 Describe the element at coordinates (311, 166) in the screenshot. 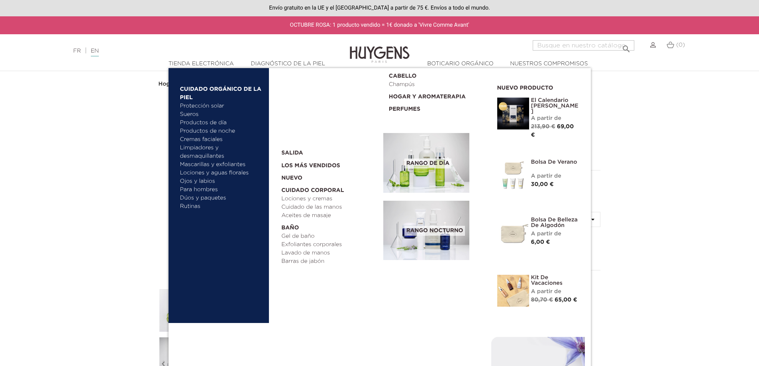

I see `font: Los más vendidos` at that location.